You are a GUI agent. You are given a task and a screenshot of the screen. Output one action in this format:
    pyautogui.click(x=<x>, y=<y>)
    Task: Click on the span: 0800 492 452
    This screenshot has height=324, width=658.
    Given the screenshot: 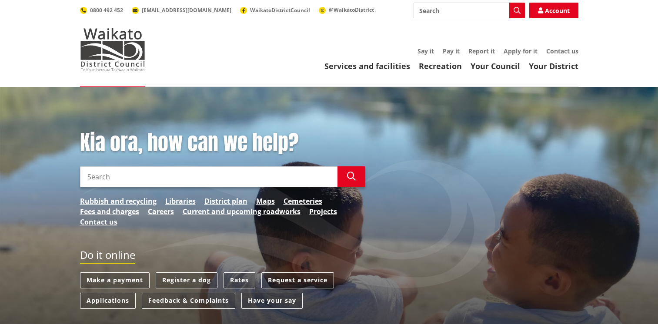 What is the action you would take?
    pyautogui.click(x=106, y=10)
    